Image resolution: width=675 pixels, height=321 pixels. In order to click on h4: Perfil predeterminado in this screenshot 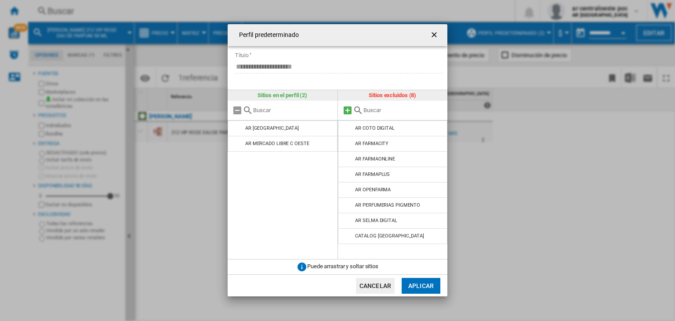, I will do `click(267, 35)`.